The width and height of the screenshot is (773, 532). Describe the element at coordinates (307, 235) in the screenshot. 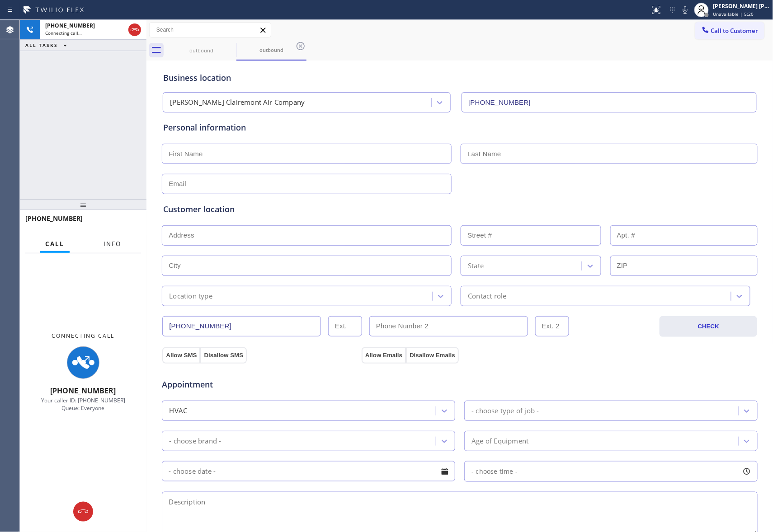

I see `input: Address` at that location.